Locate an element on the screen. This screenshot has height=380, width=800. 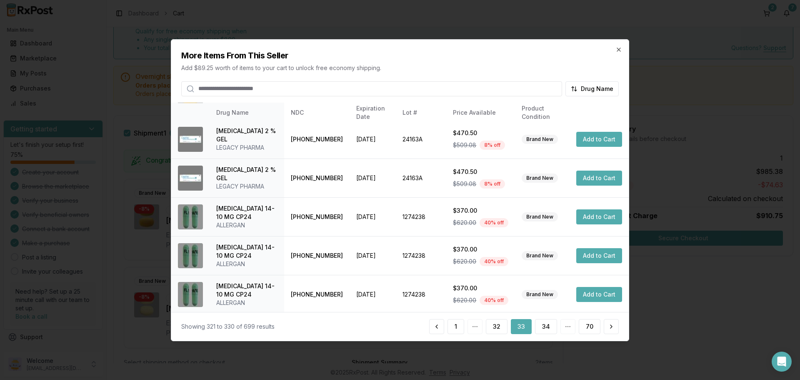
button: 1 is located at coordinates (456, 326).